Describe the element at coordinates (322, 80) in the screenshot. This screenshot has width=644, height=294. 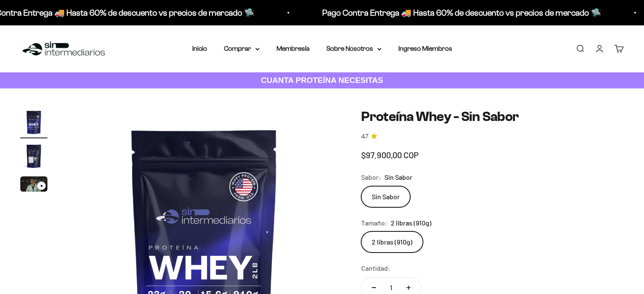
I see `strong: CUANTA PROTEÍNA NECESITAS` at that location.